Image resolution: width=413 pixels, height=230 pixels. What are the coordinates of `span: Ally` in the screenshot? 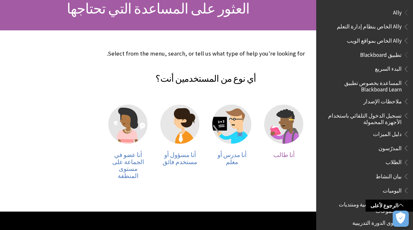 It's located at (397, 11).